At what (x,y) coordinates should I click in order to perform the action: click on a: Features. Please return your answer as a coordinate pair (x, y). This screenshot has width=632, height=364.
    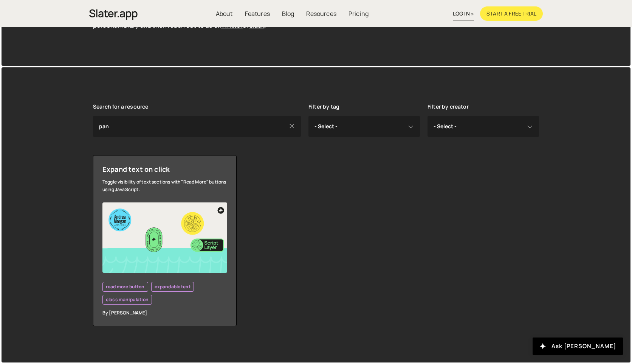
    Looking at the image, I should click on (258, 14).